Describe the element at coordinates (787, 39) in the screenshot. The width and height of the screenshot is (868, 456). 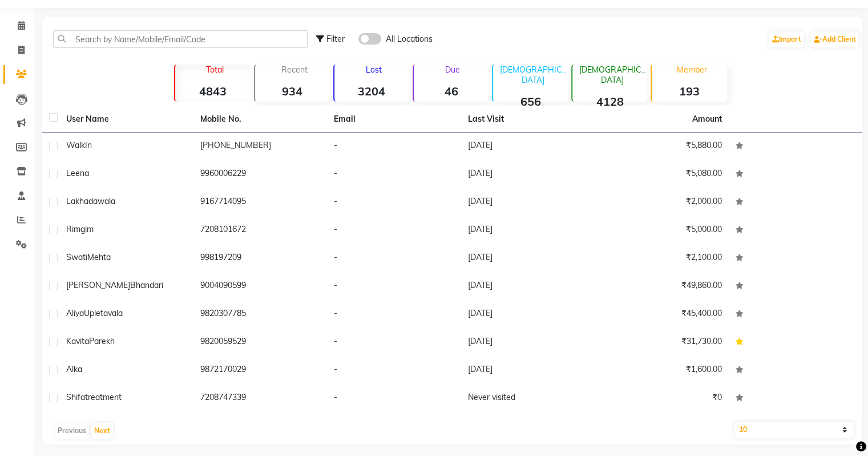
I see `a: Import` at that location.